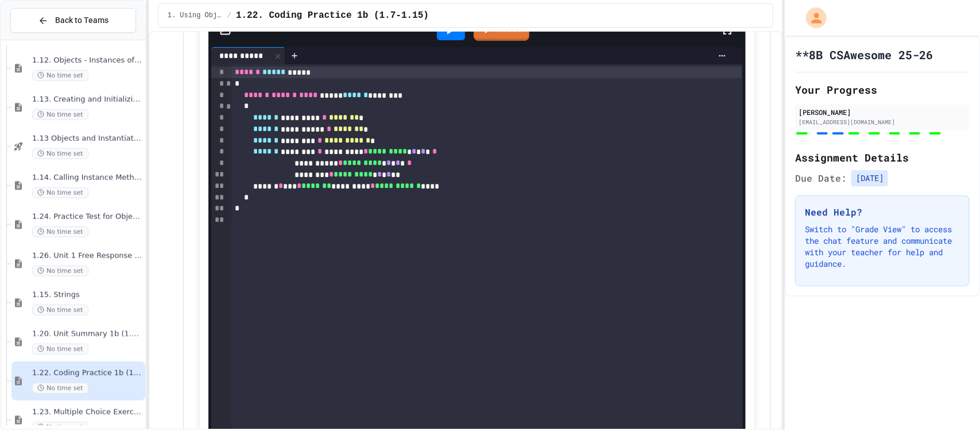 This screenshot has height=430, width=980. What do you see at coordinates (87, 178) in the screenshot?
I see `span: 1.14. Calling Instance Methods` at bounding box center [87, 178].